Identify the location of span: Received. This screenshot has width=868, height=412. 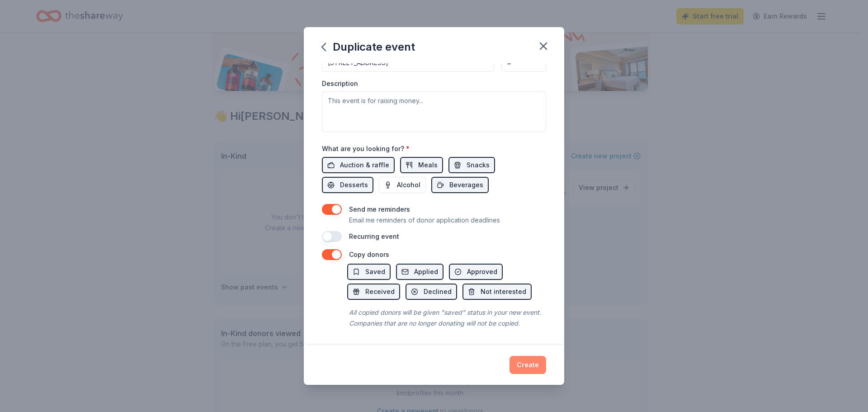
(380, 292).